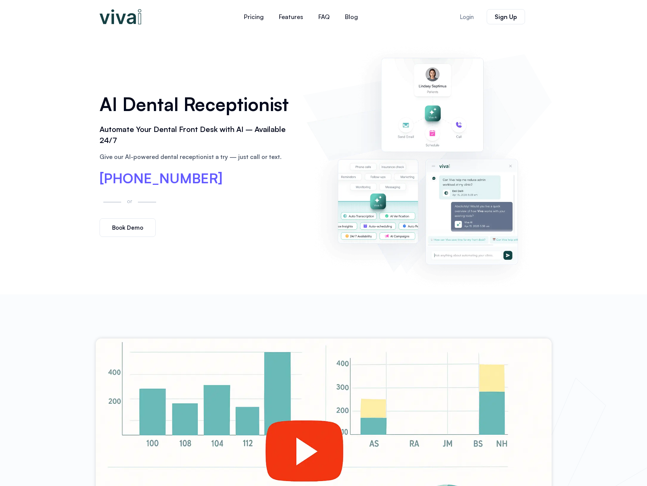 The width and height of the screenshot is (647, 486). I want to click on h2: Automate Your Dental Front Desk with AI – Available 24/7, so click(198, 135).